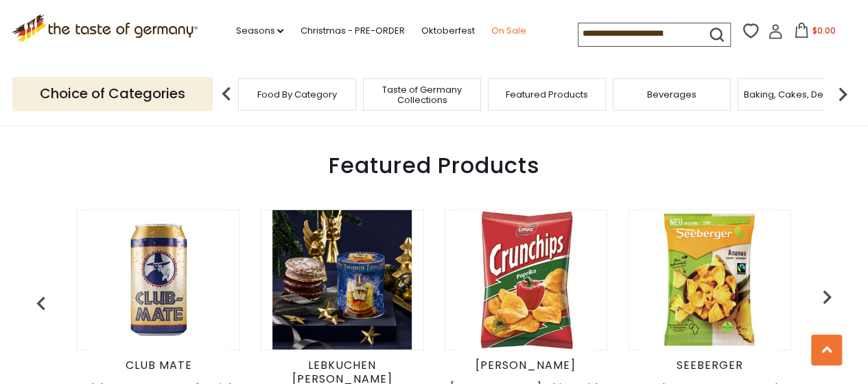  What do you see at coordinates (159, 365) in the screenshot?
I see `div: Club Mate` at bounding box center [159, 365].